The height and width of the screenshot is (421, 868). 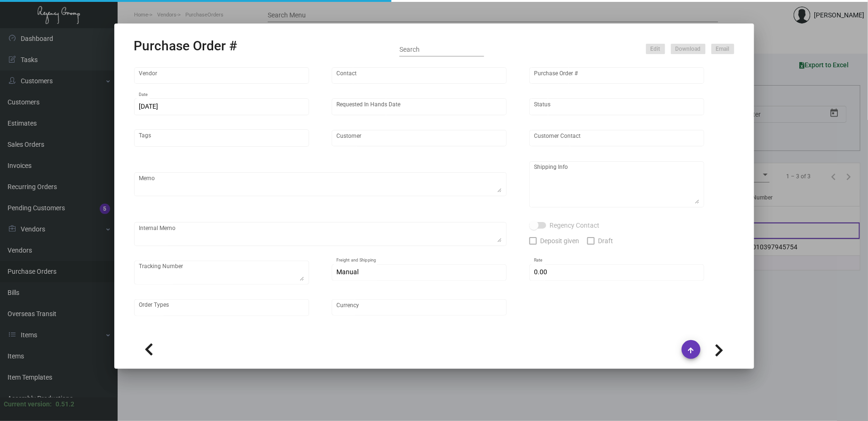 I want to click on span: Manual, so click(x=347, y=272).